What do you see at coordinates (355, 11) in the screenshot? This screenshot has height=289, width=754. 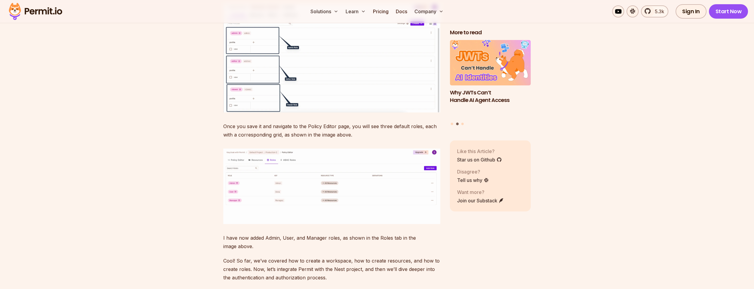 I see `button: Learn` at bounding box center [355, 11].